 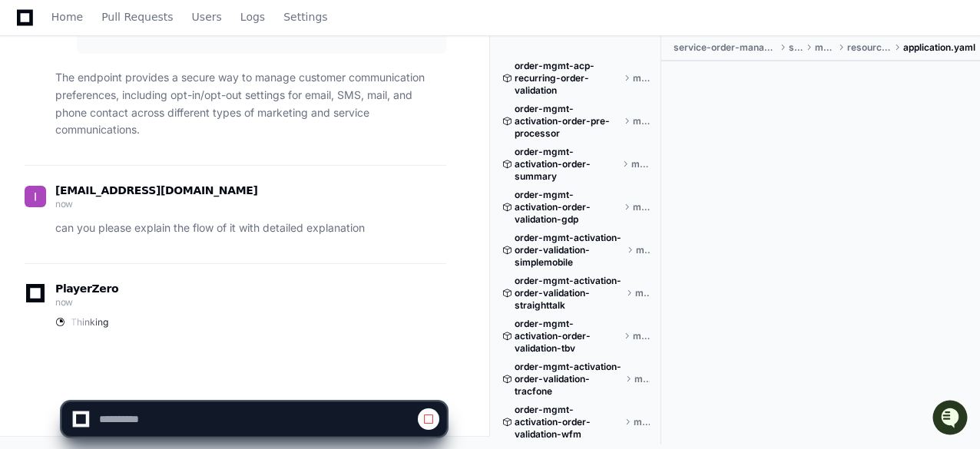 I want to click on span: order-mgmt-activation-order-validation-straighttalk, so click(x=568, y=293).